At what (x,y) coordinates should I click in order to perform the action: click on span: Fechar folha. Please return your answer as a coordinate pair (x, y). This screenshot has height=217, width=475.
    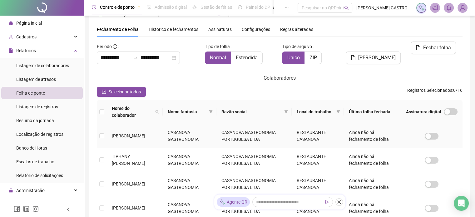
    Looking at the image, I should click on (437, 48).